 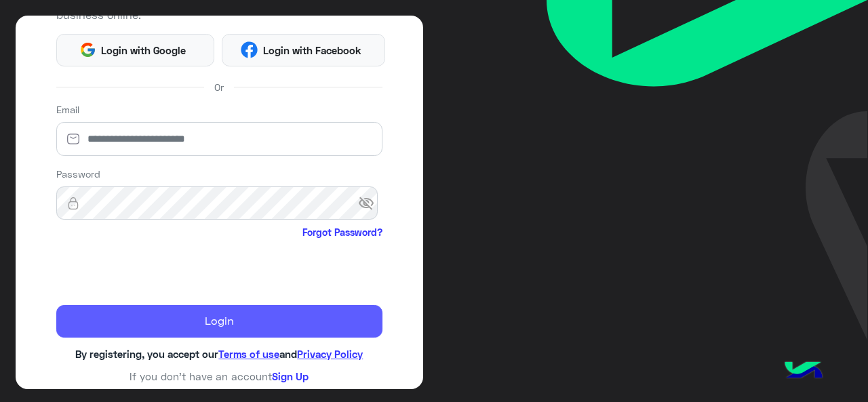 What do you see at coordinates (73, 203) in the screenshot?
I see `img: lock` at bounding box center [73, 203].